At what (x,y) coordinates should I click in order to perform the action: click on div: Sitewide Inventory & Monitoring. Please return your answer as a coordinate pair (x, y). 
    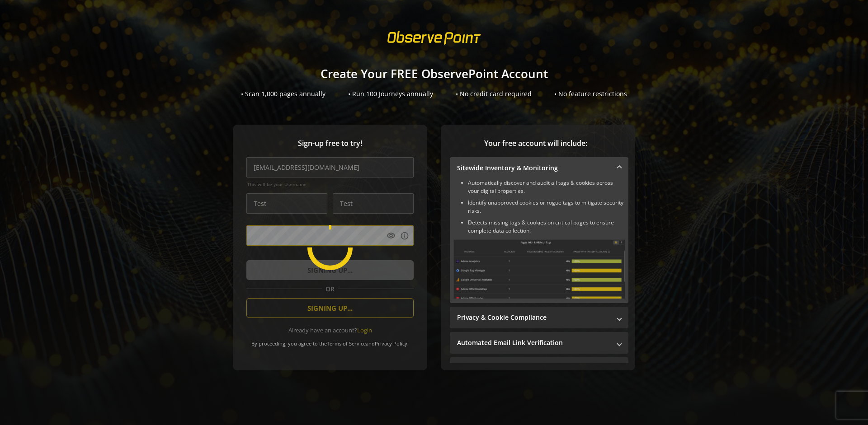
    Looking at the image, I should click on (539, 241).